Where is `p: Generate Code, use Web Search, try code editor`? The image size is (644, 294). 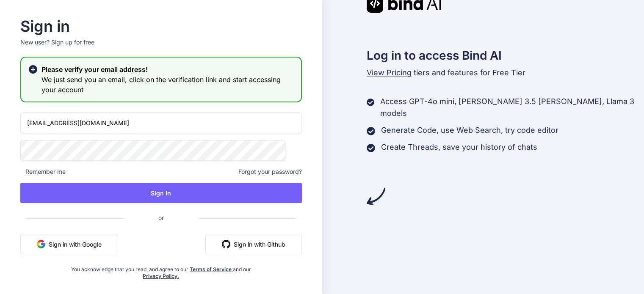
p: Generate Code, use Web Search, try code editor is located at coordinates (470, 130).